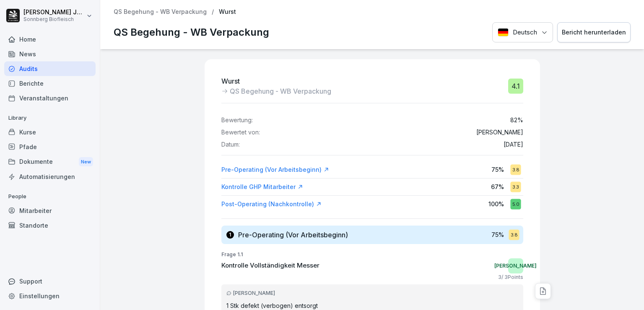  I want to click on div: Berichte, so click(50, 83).